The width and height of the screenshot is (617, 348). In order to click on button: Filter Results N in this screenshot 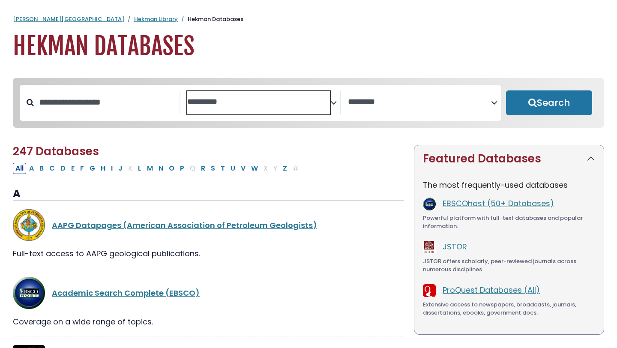, I will do `click(161, 168)`.